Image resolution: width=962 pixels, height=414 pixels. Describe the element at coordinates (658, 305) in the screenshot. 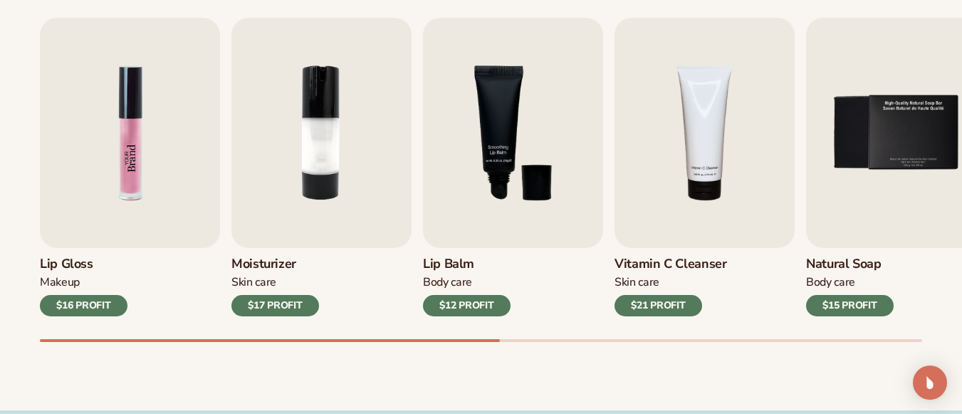

I see `div: $21 PROFIT` at that location.